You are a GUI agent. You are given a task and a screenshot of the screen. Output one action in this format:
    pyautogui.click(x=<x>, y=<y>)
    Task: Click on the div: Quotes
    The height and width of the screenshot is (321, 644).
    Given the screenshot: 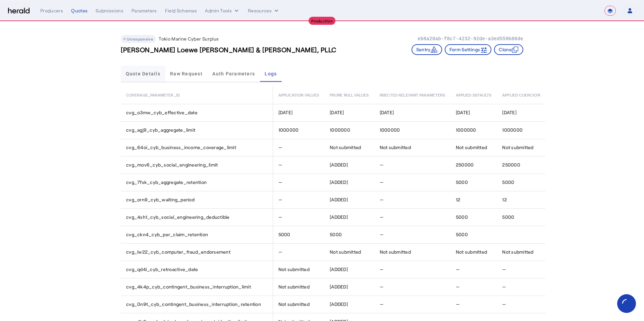 What is the action you would take?
    pyautogui.click(x=79, y=11)
    